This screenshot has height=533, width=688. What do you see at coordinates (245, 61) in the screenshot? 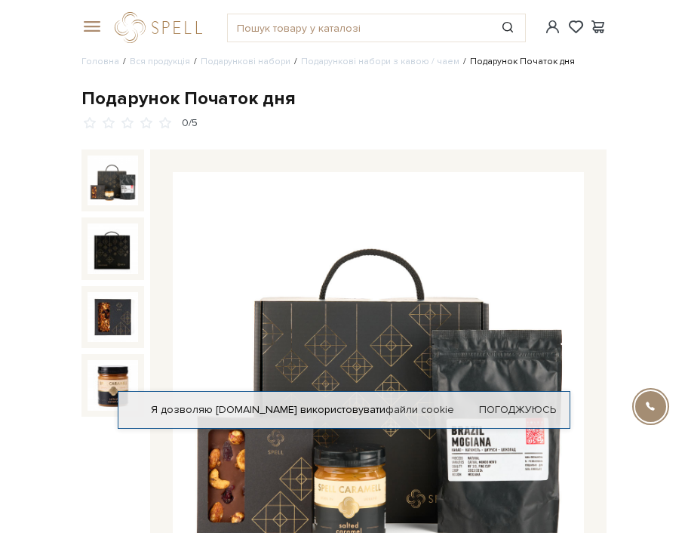
I see `a: Подарункові набори` at bounding box center [245, 61].